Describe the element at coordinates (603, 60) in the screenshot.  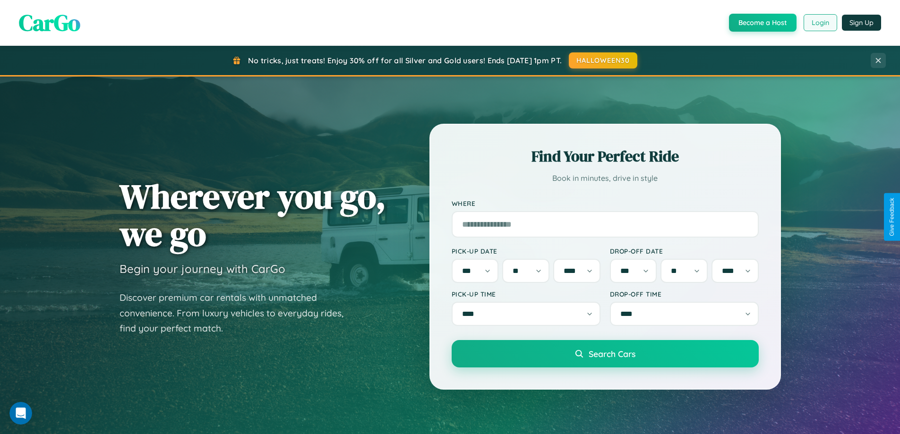
I see `button: HALLOWEEN30` at that location.